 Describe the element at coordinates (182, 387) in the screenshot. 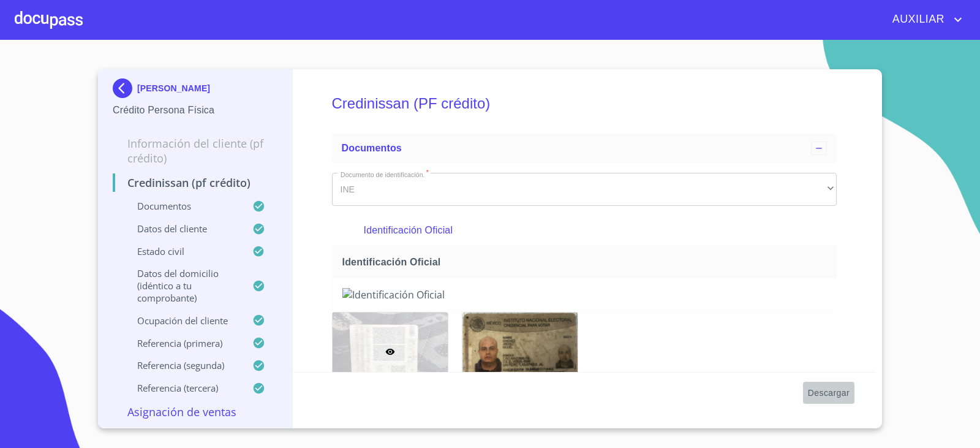

I see `p: Referencia (tercera)` at that location.